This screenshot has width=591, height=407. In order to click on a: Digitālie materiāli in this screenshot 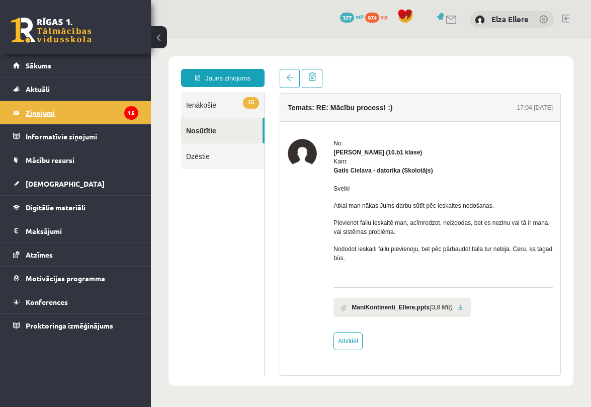, I will do `click(75, 207)`.